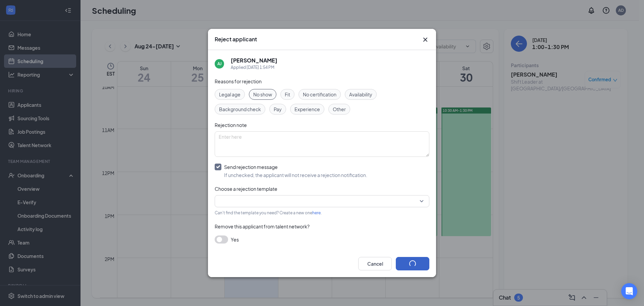  I want to click on button: Close, so click(425, 39).